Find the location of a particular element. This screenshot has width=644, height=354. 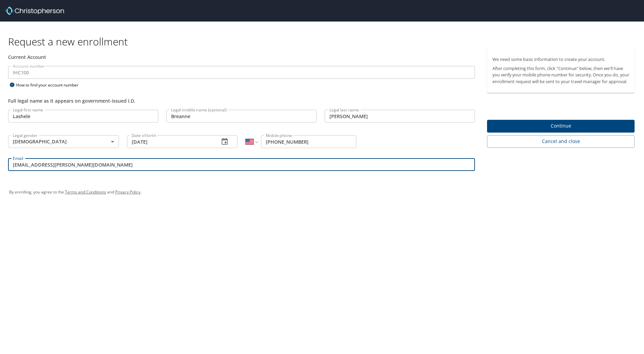

button: Cancel and close is located at coordinates (560, 141).